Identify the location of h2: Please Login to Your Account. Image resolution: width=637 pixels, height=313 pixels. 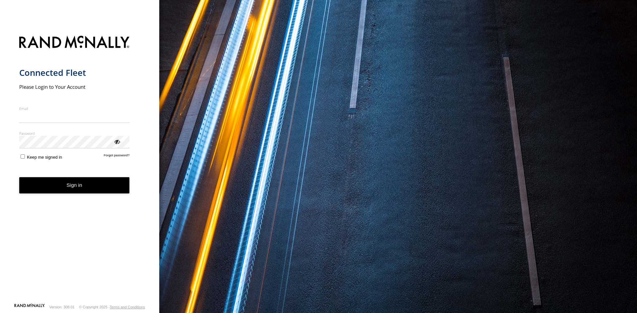
(74, 87).